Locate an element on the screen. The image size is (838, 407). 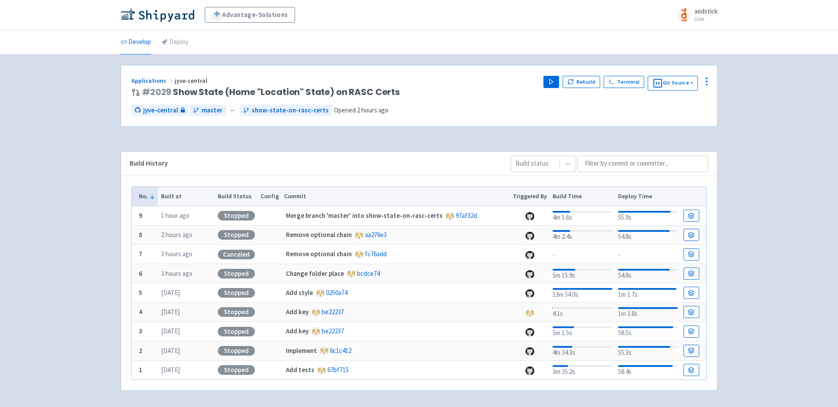
a: aodstick User is located at coordinates (694, 15).